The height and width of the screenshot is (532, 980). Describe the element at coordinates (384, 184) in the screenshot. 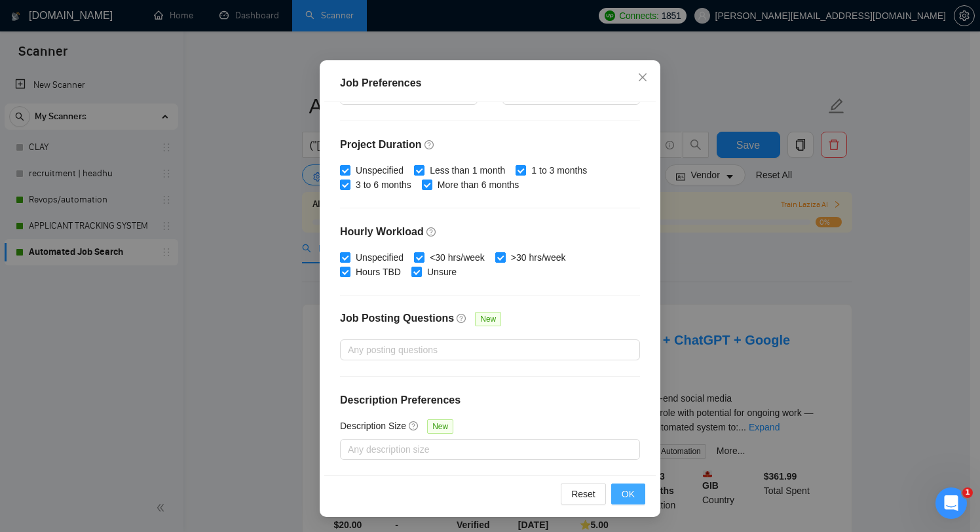

I see `span: 3 to 6 months` at that location.